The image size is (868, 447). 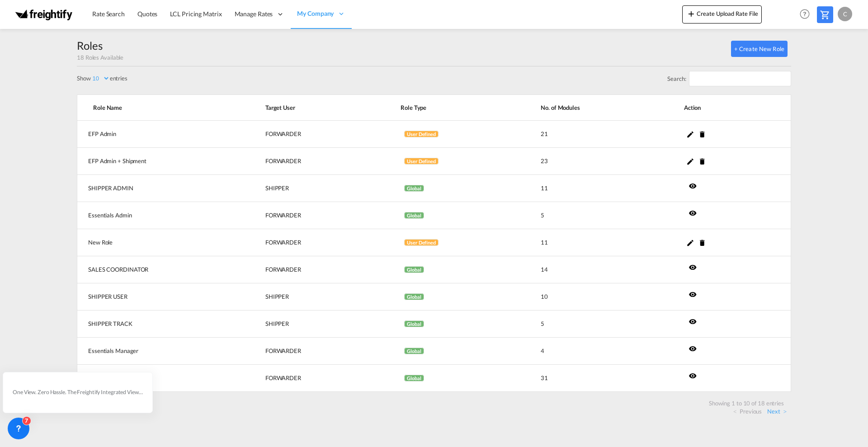 What do you see at coordinates (254, 14) in the screenshot?
I see `span: Manage Rates` at bounding box center [254, 14].